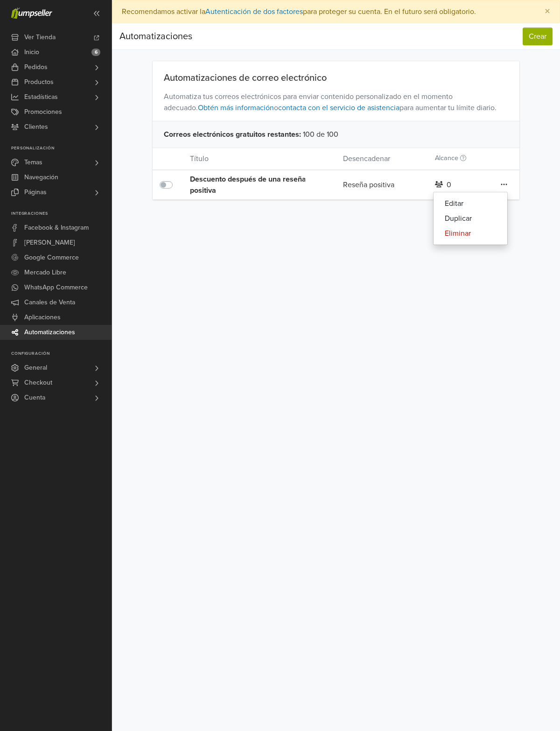 The height and width of the screenshot is (731, 560). Describe the element at coordinates (336, 78) in the screenshot. I see `div: Automatizaciones de correo electrónico` at that location.